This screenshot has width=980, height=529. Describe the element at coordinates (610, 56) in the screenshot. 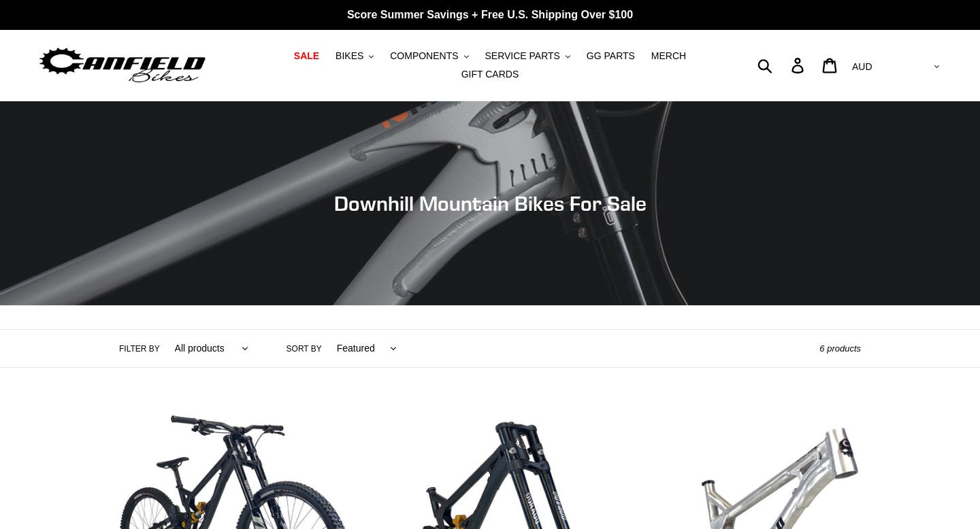

I see `a: GG PARTS` at that location.